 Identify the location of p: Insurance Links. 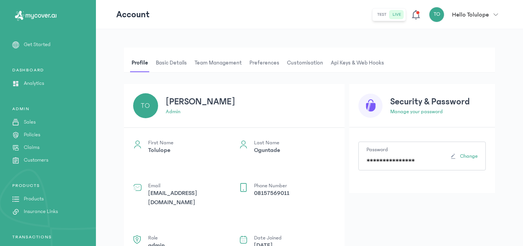
(41, 211).